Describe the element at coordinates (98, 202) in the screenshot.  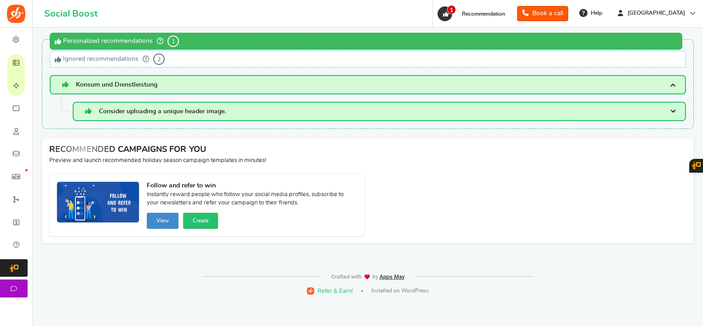
I see `img: Recommended Campaigns` at that location.